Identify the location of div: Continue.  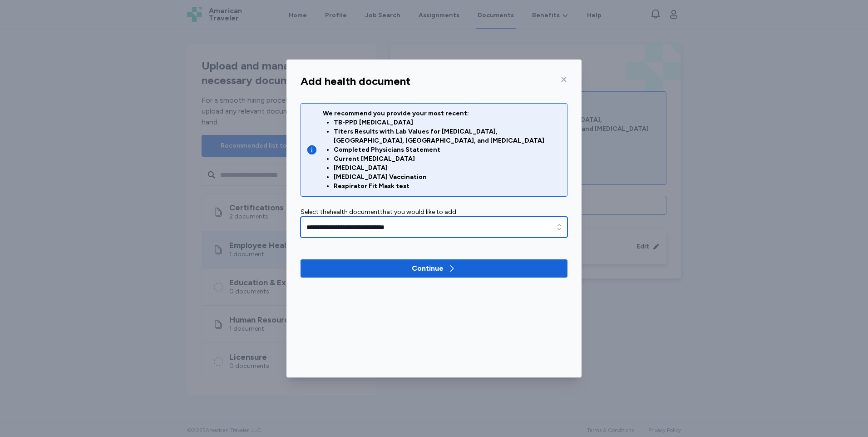
(427, 268).